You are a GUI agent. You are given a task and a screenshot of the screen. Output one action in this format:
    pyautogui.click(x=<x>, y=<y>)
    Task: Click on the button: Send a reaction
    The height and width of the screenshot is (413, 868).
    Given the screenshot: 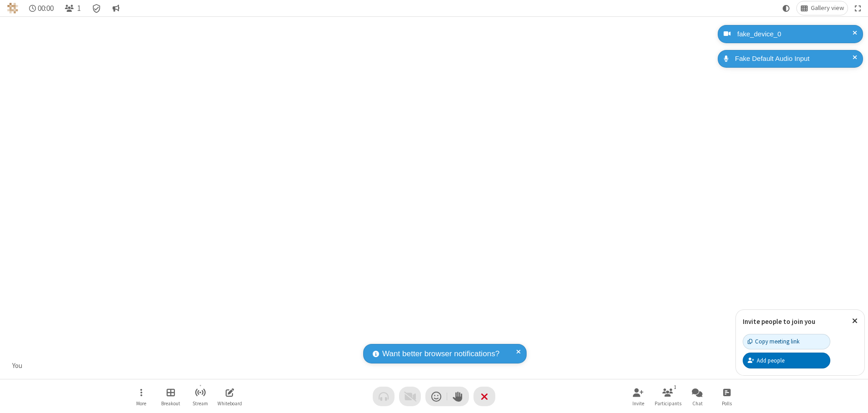 What is the action you would take?
    pyautogui.click(x=437, y=396)
    